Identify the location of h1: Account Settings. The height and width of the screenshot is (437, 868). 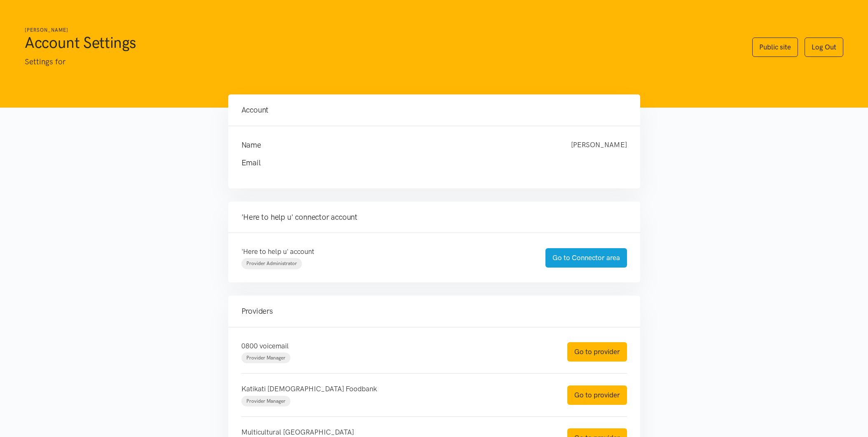
(381, 43).